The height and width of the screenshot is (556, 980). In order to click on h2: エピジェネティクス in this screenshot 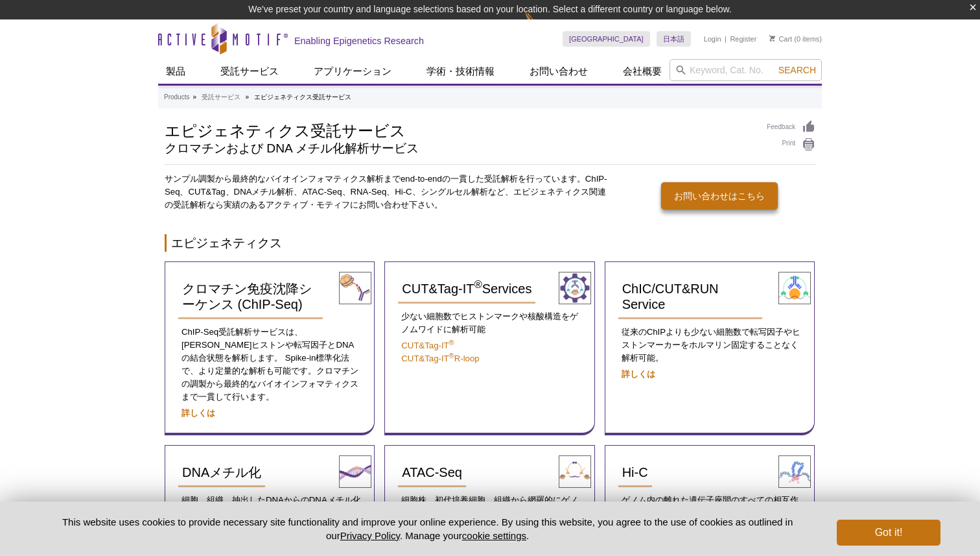, I will do `click(490, 243)`.